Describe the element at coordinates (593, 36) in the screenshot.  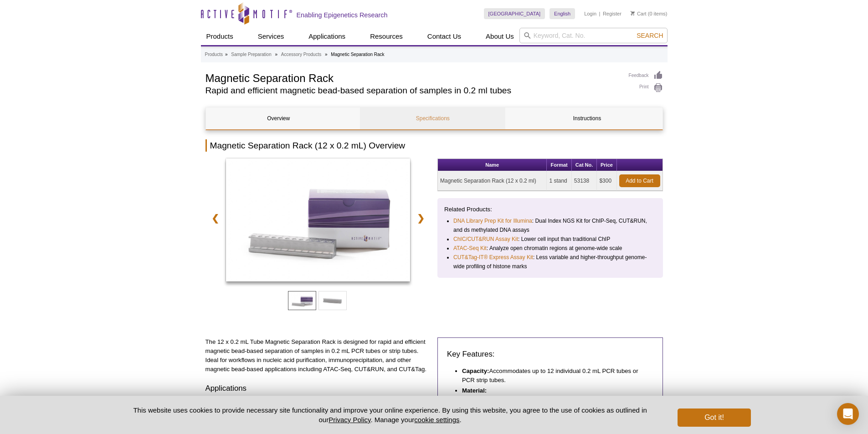
I see `input: Keyword, Cat. No.` at that location.